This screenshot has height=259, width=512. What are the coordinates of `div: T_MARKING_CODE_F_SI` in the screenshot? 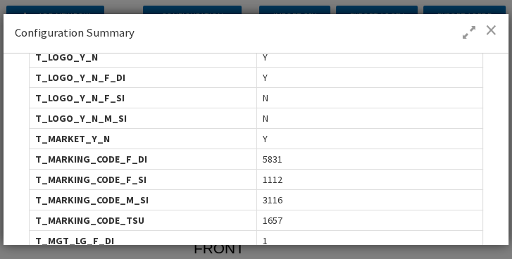 It's located at (143, 179).